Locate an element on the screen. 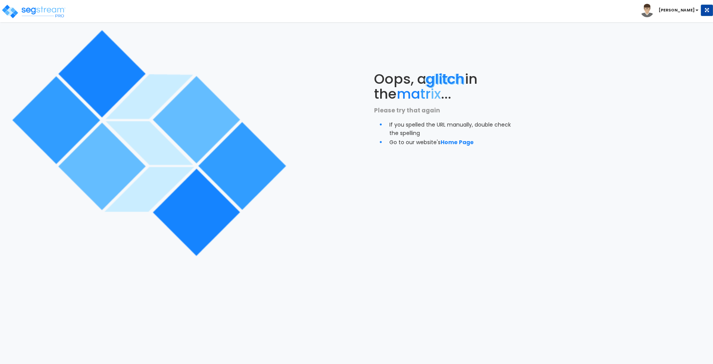 The image size is (713, 364). span: tr is located at coordinates (425, 94).